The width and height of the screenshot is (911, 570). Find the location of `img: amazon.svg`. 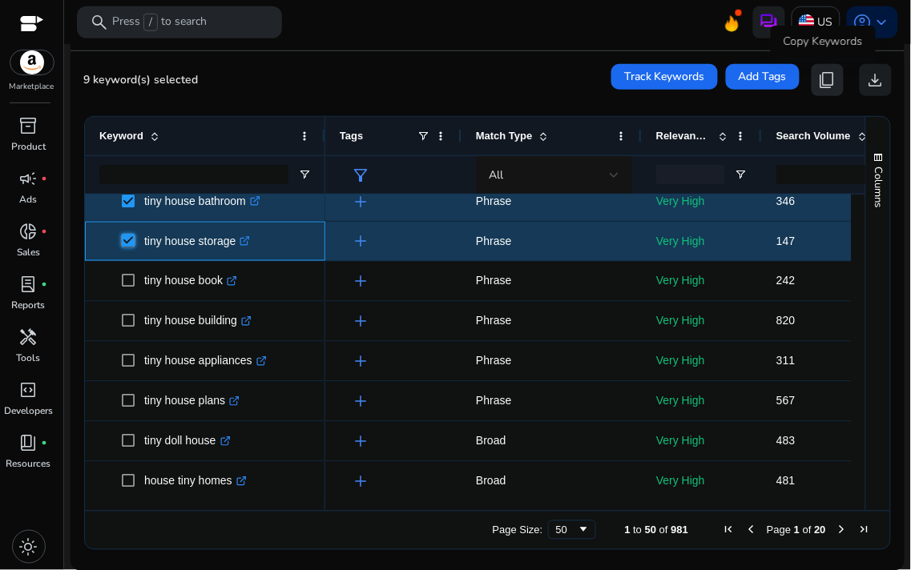

img: amazon.svg is located at coordinates (32, 62).